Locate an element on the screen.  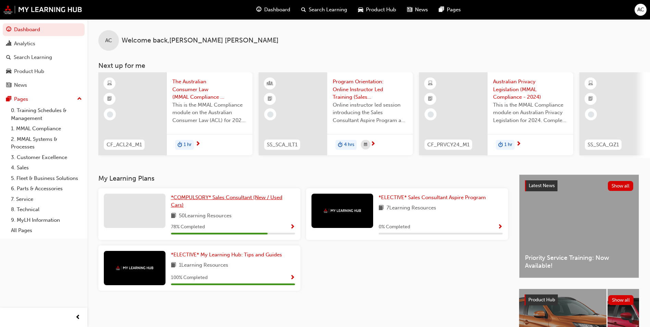
div: News is located at coordinates (21, 85).